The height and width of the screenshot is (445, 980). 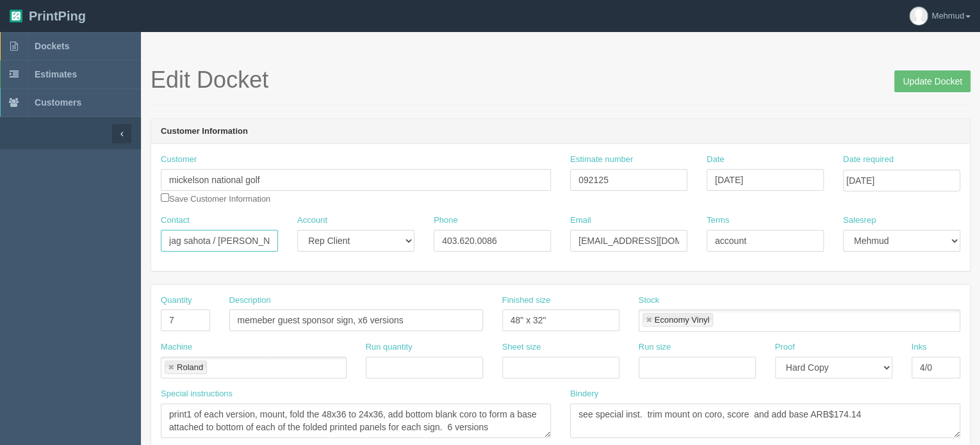 I want to click on label: Email, so click(x=580, y=221).